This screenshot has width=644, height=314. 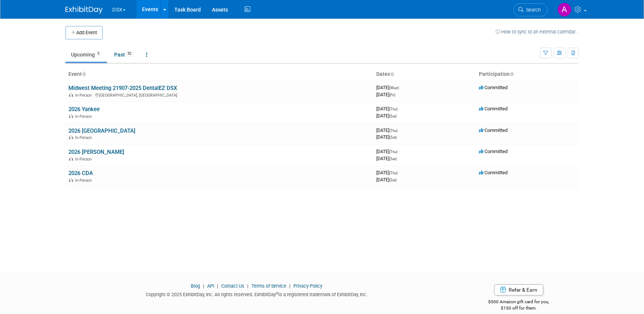 What do you see at coordinates (124, 55) in the screenshot?
I see `a: Past52` at bounding box center [124, 55].